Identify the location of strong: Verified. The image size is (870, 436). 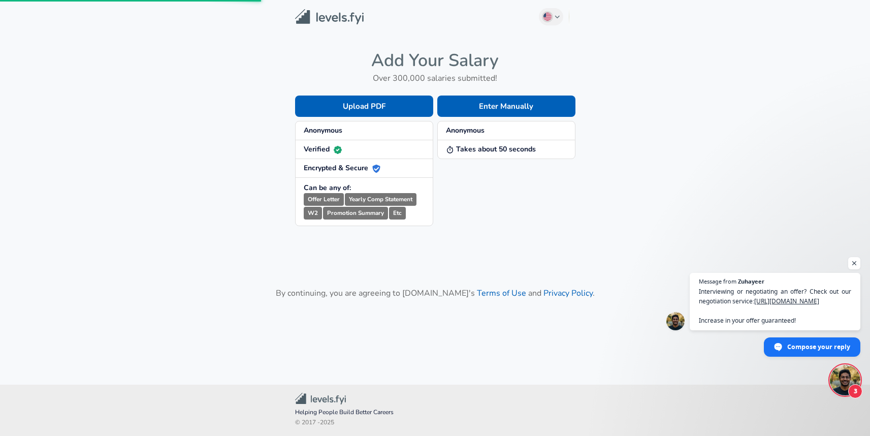
(323, 149).